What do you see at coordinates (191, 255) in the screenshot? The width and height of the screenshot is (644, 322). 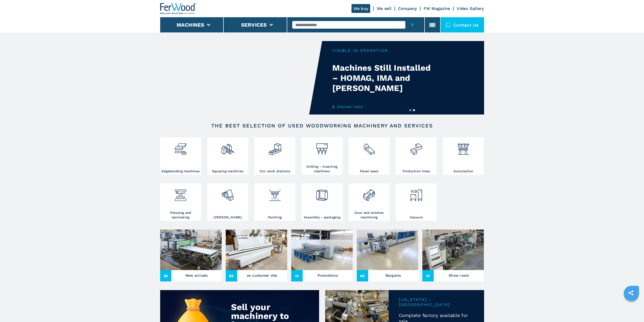 I see `a: New arrivals30New arrivals` at bounding box center [191, 255].